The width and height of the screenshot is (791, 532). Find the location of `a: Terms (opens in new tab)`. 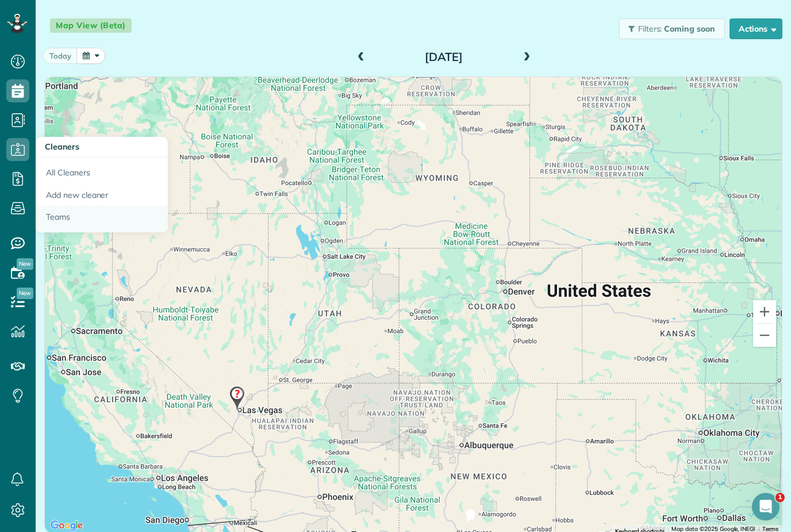

a: Terms (opens in new tab) is located at coordinates (770, 528).